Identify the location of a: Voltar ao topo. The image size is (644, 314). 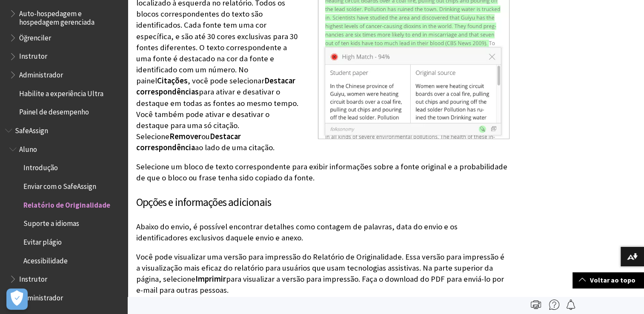
(609, 280).